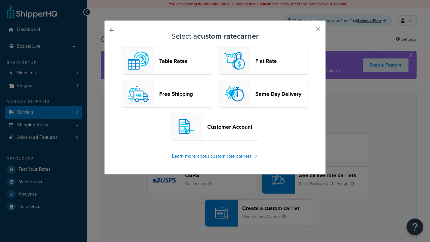 The width and height of the screenshot is (430, 242). Describe the element at coordinates (234, 94) in the screenshot. I see `img: sameday logo` at that location.